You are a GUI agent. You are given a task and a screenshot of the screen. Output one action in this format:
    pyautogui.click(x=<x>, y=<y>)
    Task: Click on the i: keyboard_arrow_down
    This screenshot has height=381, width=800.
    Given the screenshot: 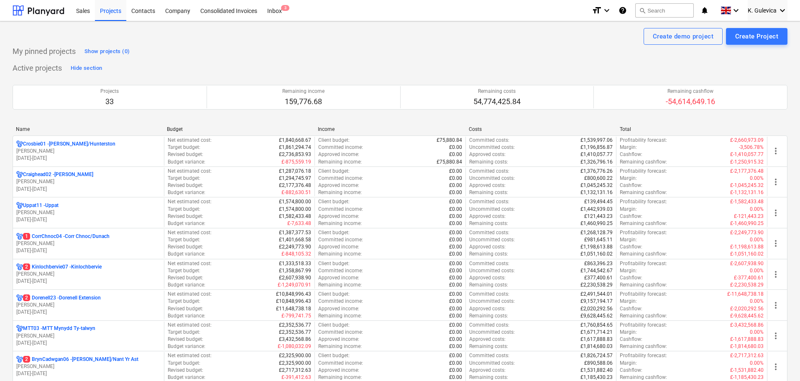 What is the action you would take?
    pyautogui.click(x=607, y=10)
    